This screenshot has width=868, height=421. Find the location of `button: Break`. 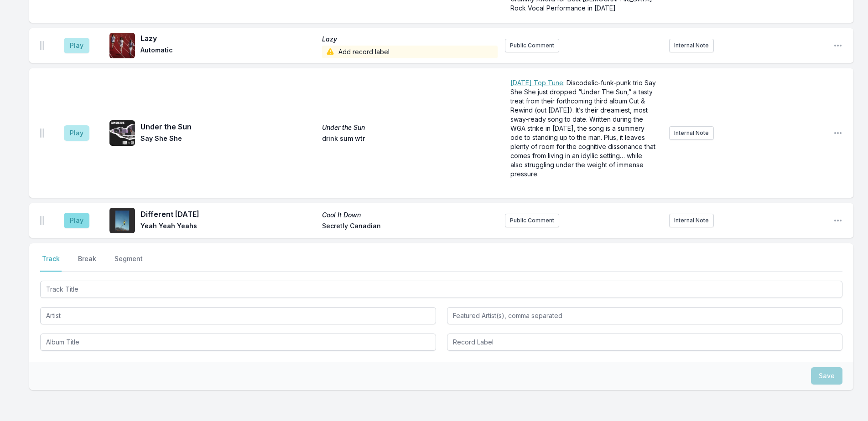

button: Break is located at coordinates (87, 263).